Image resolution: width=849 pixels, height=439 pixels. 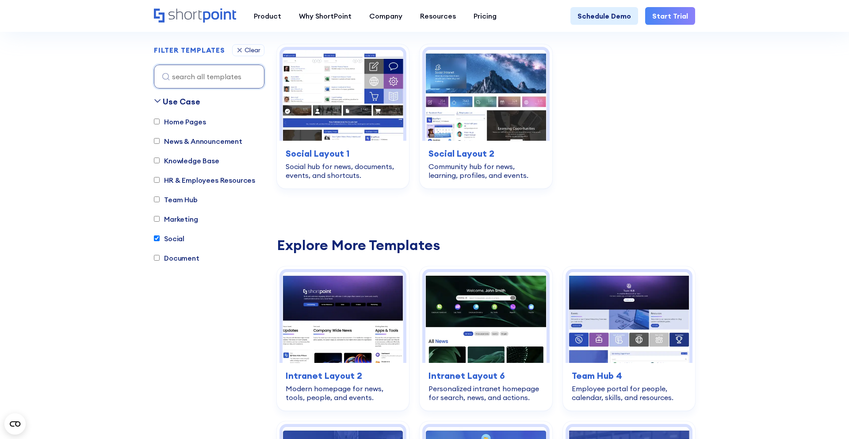 What do you see at coordinates (486, 393) in the screenshot?
I see `div: Personalized intranet homepage for search, news, and actions.` at bounding box center [486, 393].